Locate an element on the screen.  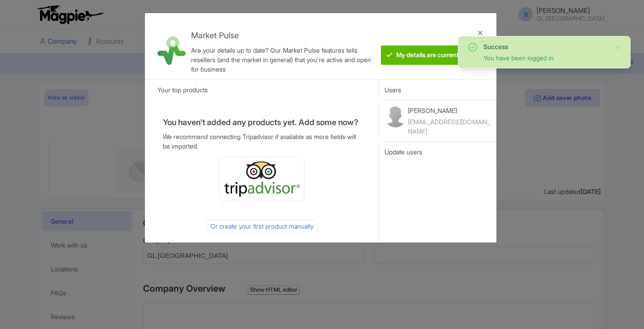
img: ta_logo-885a1c64328048f2535e39284ba9d771.png is located at coordinates (262, 179).